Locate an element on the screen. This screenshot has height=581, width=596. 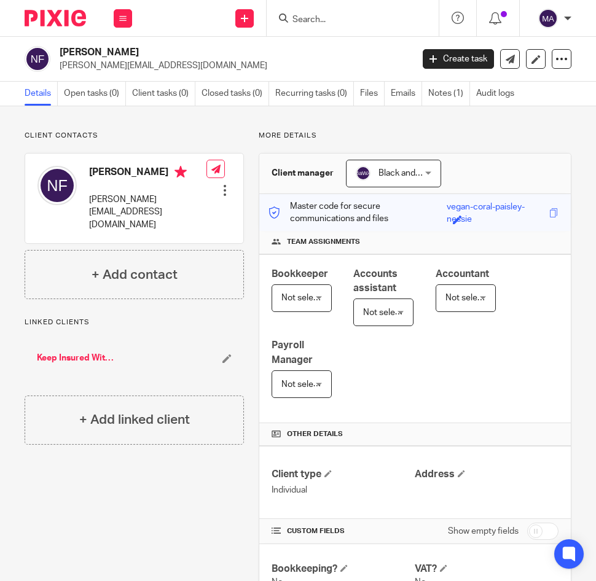
h4: + Add linked client is located at coordinates (135, 420).